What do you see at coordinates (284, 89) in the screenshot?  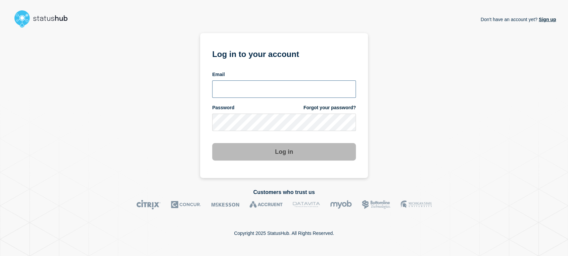 I see `input: email input` at bounding box center [284, 89].